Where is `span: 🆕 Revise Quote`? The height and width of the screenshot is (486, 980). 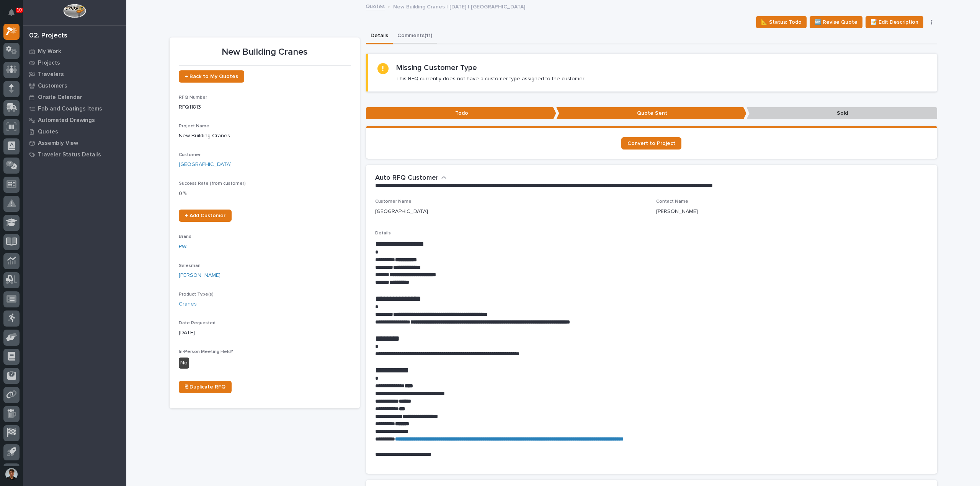 span: 🆕 Revise Quote is located at coordinates (836, 22).